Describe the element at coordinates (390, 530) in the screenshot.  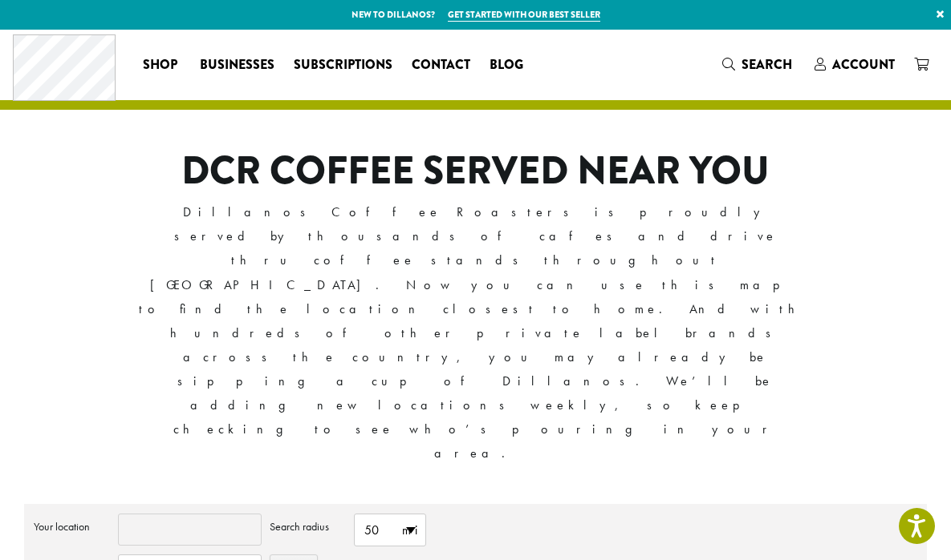
I see `span: 50 mi` at that location.